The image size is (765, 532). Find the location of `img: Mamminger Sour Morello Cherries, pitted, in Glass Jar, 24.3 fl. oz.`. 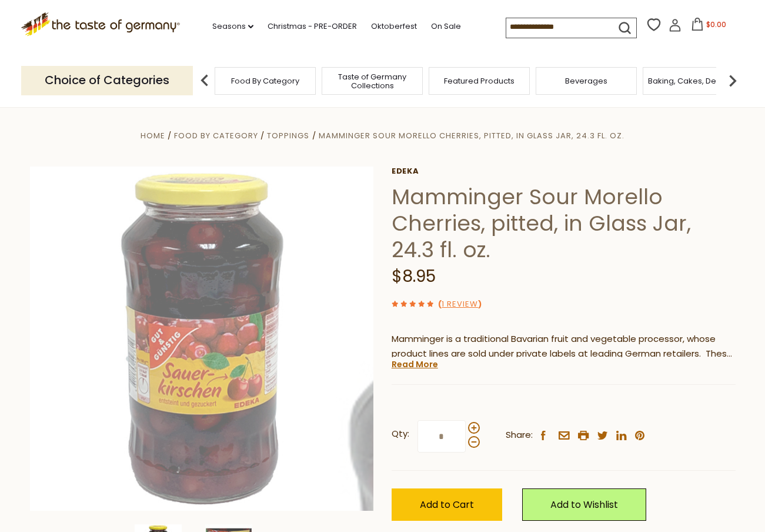

img: Mamminger Sour Morello Cherries, pitted, in Glass Jar, 24.3 fl. oz. is located at coordinates (201, 339).